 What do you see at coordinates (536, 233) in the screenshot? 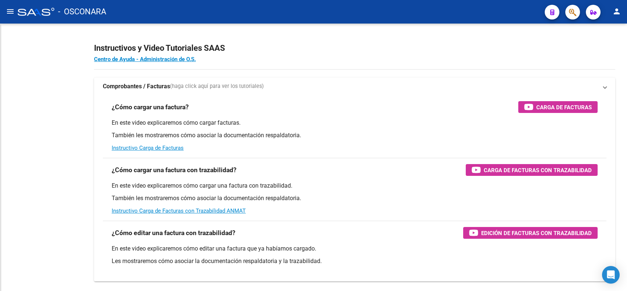
I see `span: Edición de Facturas con Trazabilidad` at bounding box center [536, 233].